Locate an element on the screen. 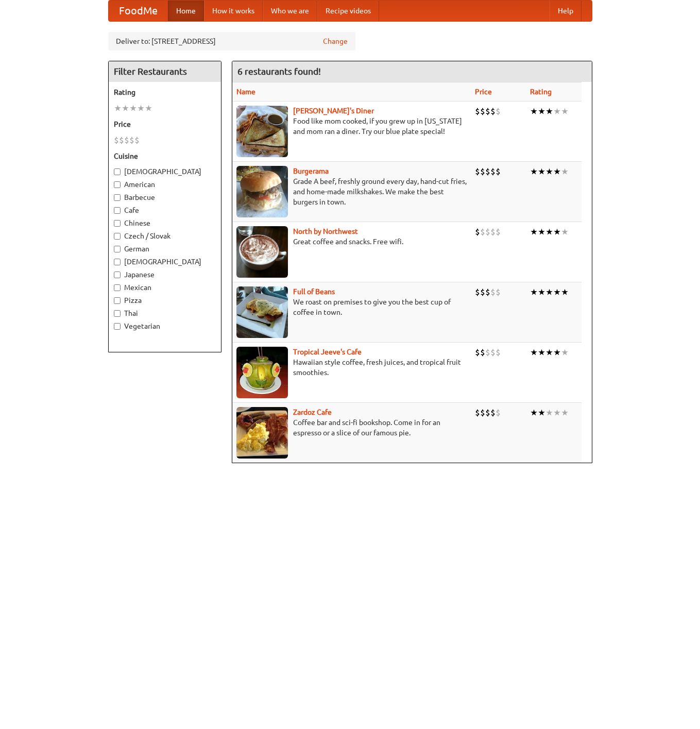 The width and height of the screenshot is (700, 729). label: American is located at coordinates (165, 185).